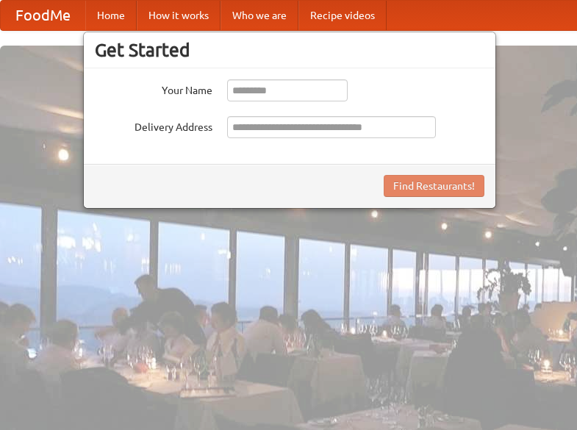 The height and width of the screenshot is (430, 577). What do you see at coordinates (154, 88) in the screenshot?
I see `label: Your Name` at bounding box center [154, 88].